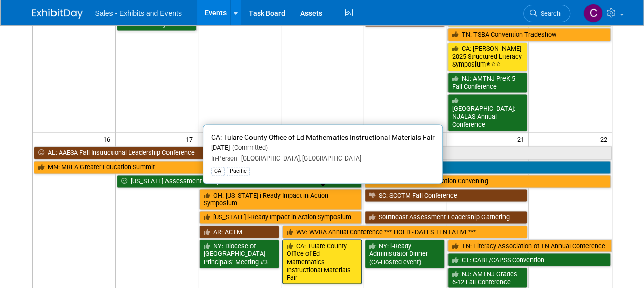  What do you see at coordinates (487, 182) in the screenshot?
I see `a: PA: Black Men in Education Convening` at bounding box center [487, 182].